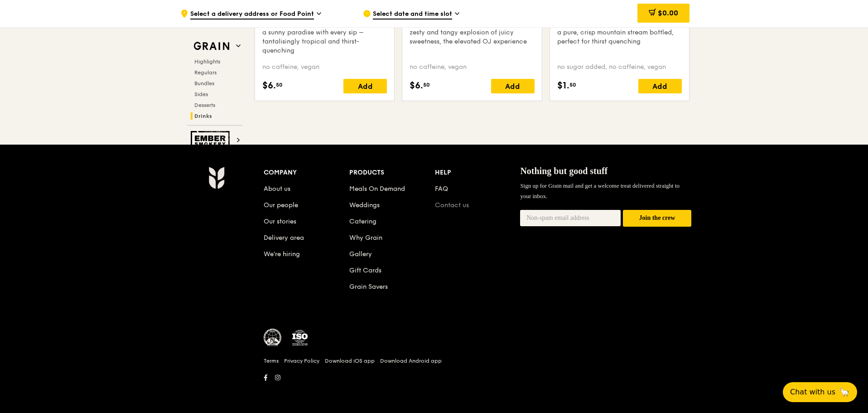  What do you see at coordinates (282, 254) in the screenshot?
I see `a: We’re hiring` at bounding box center [282, 254].